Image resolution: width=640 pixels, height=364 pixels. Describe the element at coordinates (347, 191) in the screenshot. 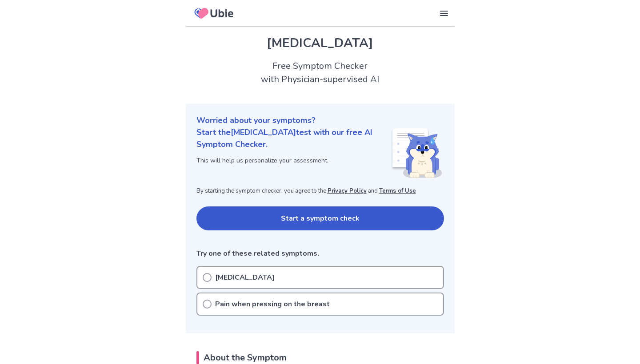

I see `a: Privacy Policy` at that location.